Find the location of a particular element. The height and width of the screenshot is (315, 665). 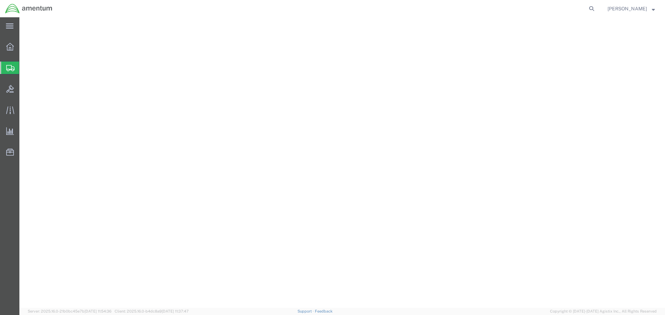

span: Nick Riddle is located at coordinates (627, 9).